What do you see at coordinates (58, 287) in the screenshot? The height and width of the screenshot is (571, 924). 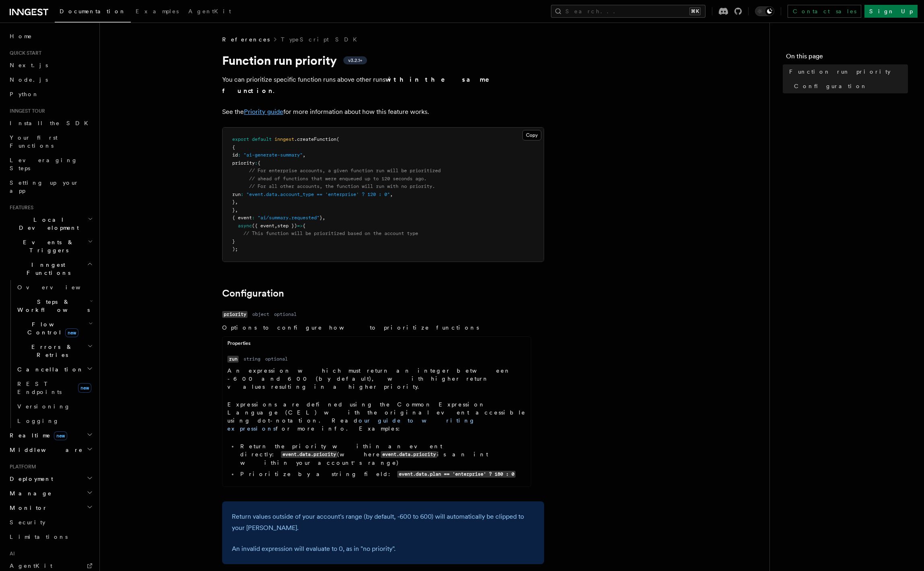 I see `span: Overview` at bounding box center [58, 287].